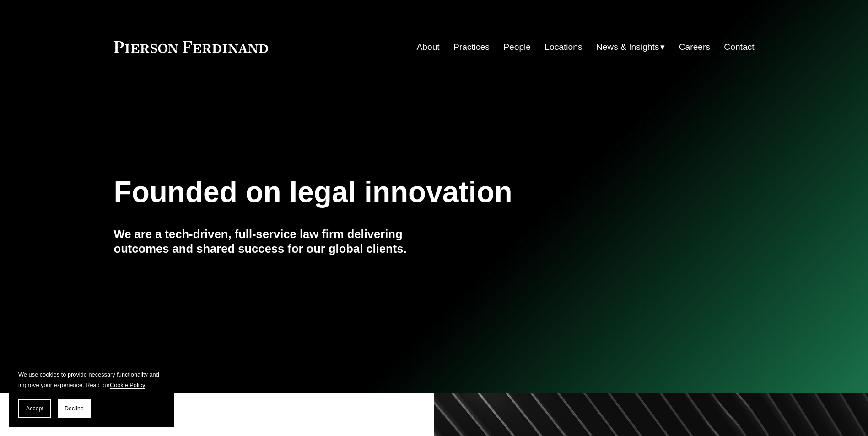  What do you see at coordinates (739, 47) in the screenshot?
I see `a: Contact` at bounding box center [739, 47].